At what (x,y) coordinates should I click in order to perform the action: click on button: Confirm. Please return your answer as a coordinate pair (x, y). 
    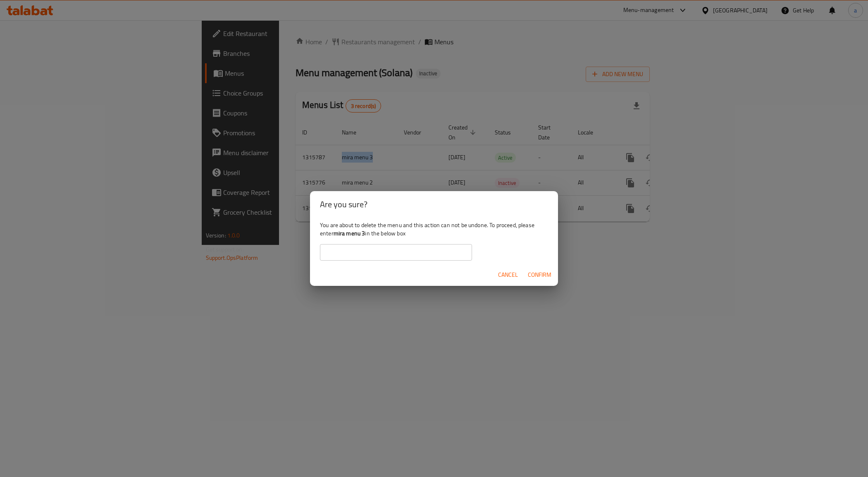
    Looking at the image, I should click on (539, 275).